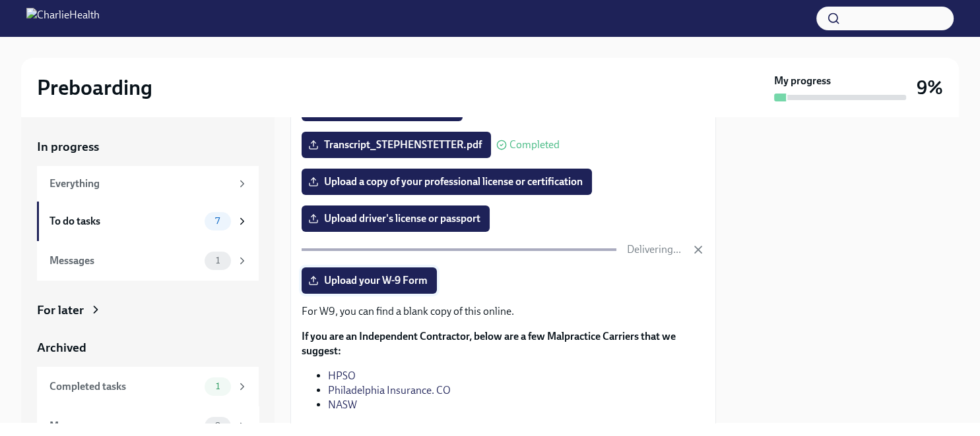 Image resolution: width=980 pixels, height=436 pixels. Describe the element at coordinates (148, 310) in the screenshot. I see `a: For later` at that location.